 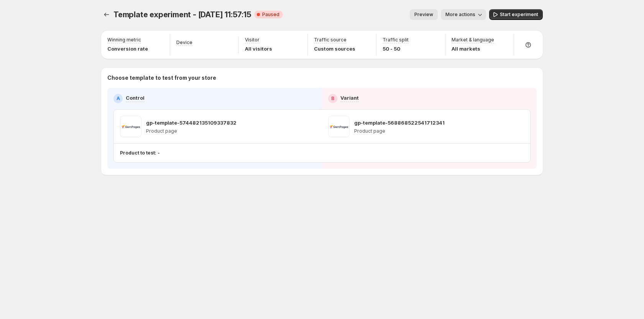 What do you see at coordinates (135, 98) in the screenshot?
I see `p: Control` at bounding box center [135, 98].